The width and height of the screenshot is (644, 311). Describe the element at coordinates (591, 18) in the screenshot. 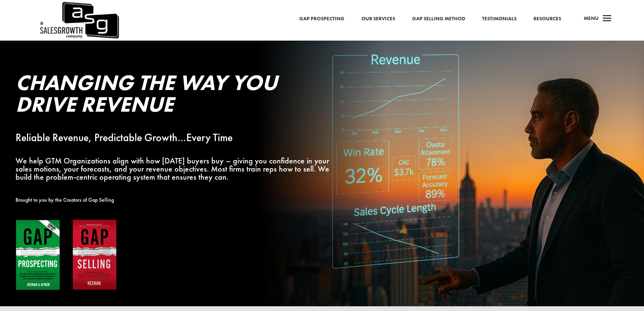

I see `span: Menu` at that location.